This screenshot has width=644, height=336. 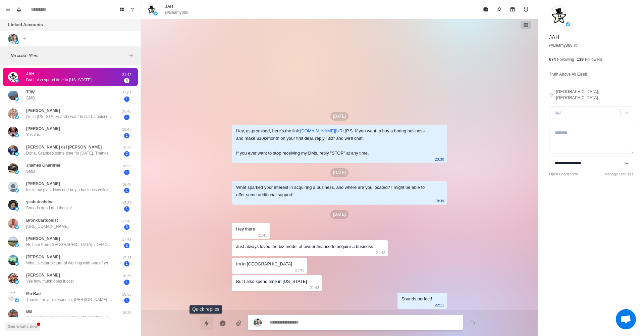 I want to click on a: Manage Statuses, so click(x=619, y=174).